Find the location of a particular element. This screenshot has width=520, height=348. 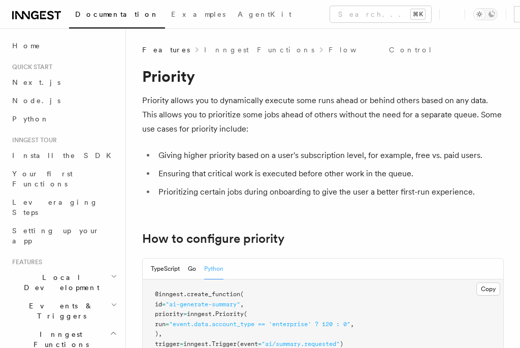

a: AgentKit is located at coordinates (264, 15).